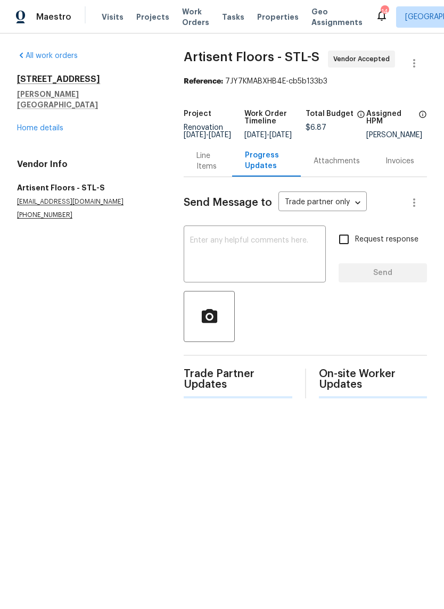 Image resolution: width=444 pixels, height=609 pixels. I want to click on div: 14, so click(384, 12).